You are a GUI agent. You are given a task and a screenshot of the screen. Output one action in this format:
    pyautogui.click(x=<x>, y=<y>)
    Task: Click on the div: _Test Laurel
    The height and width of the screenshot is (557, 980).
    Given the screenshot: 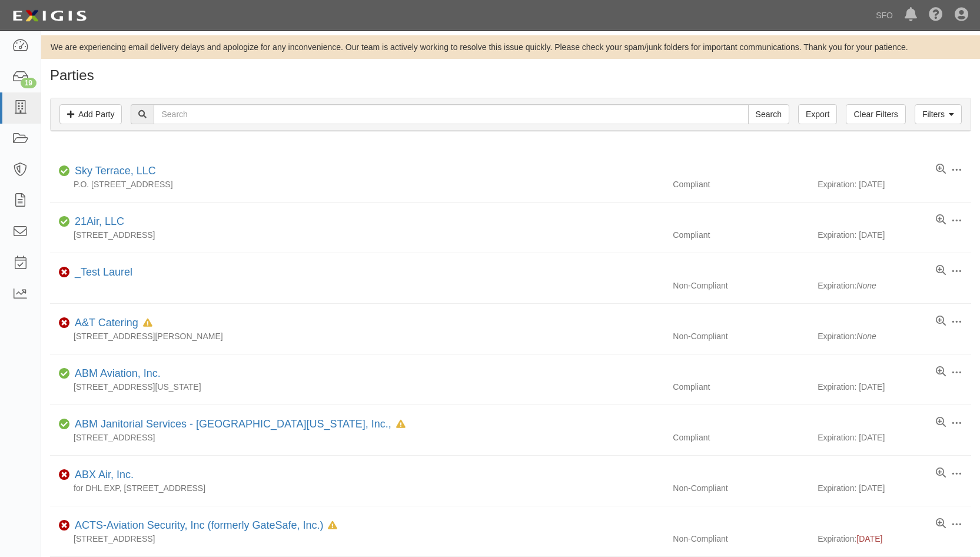 What is the action you would take?
    pyautogui.click(x=101, y=273)
    